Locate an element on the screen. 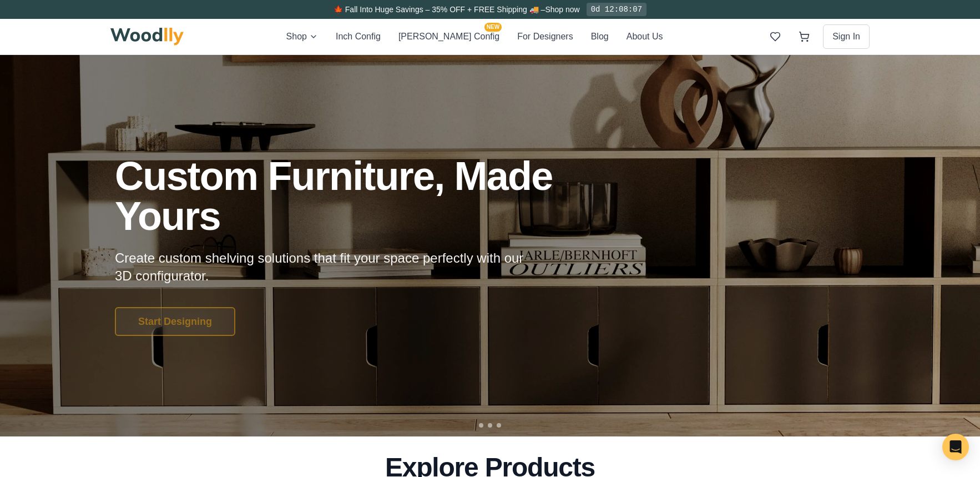  h1: Custom Furniture, Made Yours is located at coordinates (364, 196).